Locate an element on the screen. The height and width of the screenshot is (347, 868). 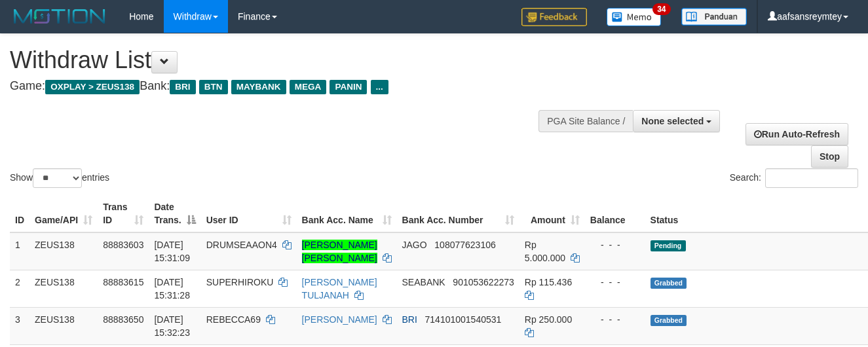
span: Copy 714101001540531 to clipboard is located at coordinates (464, 320).